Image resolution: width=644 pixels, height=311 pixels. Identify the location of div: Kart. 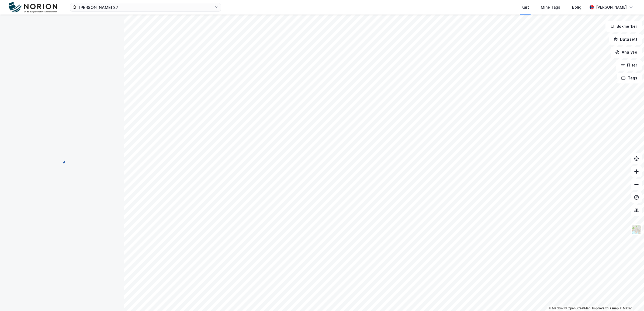
(525, 8).